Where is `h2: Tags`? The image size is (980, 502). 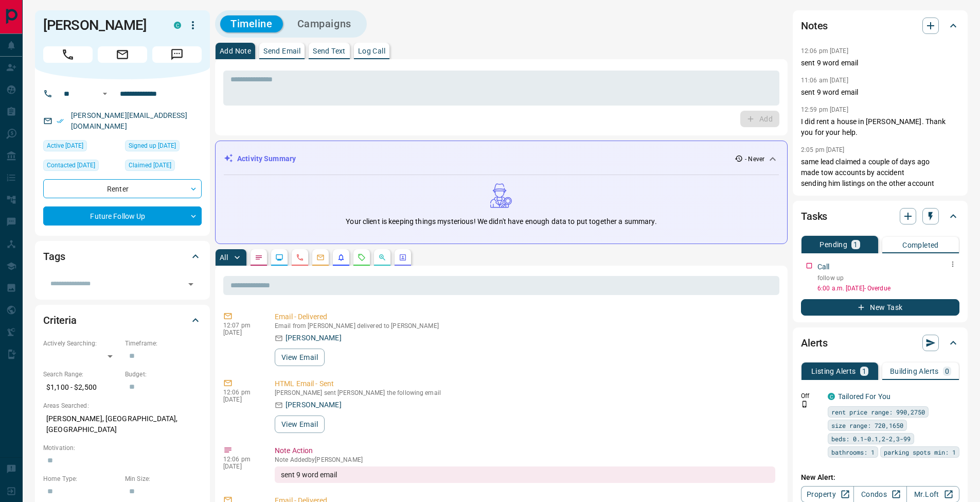
h2: Tags is located at coordinates (54, 256).